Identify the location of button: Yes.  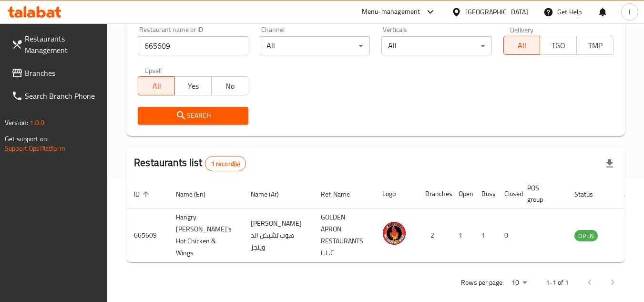
(193, 86).